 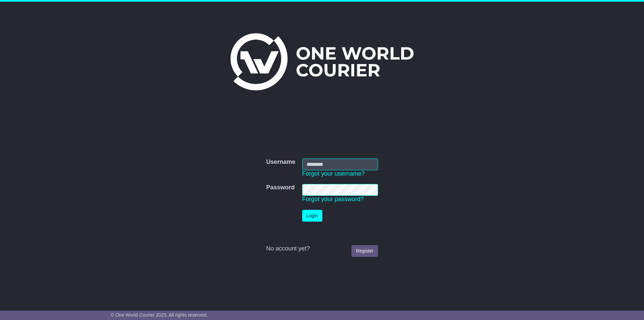 I want to click on button: Login, so click(x=312, y=216).